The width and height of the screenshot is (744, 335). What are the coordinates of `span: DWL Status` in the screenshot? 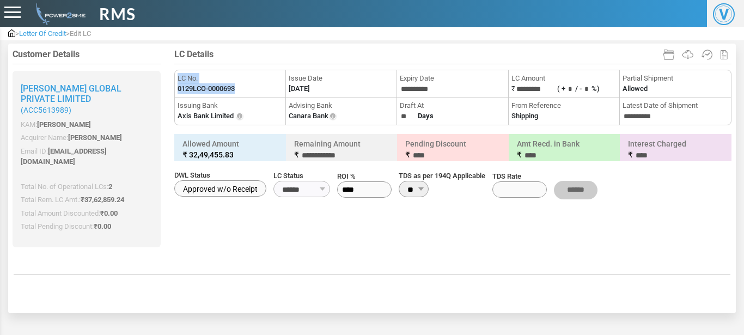 It's located at (220, 175).